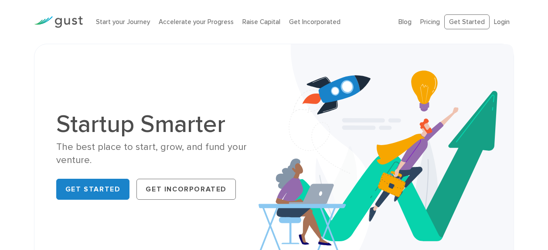 The image size is (548, 250). Describe the element at coordinates (502, 22) in the screenshot. I see `a: Login` at that location.